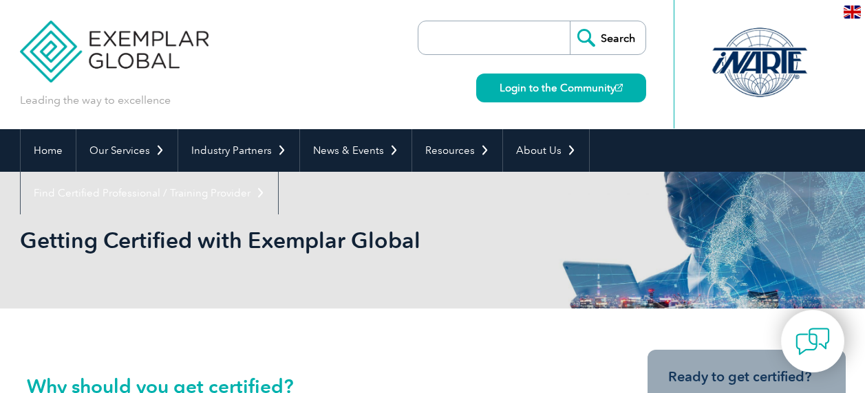 The height and width of the screenshot is (393, 865). I want to click on img: contact-chat.png, so click(812, 342).